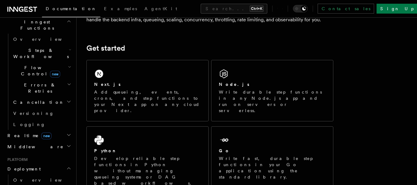 This screenshot has height=185, width=417. What do you see at coordinates (42, 39) in the screenshot?
I see `a: Overview` at bounding box center [42, 39].